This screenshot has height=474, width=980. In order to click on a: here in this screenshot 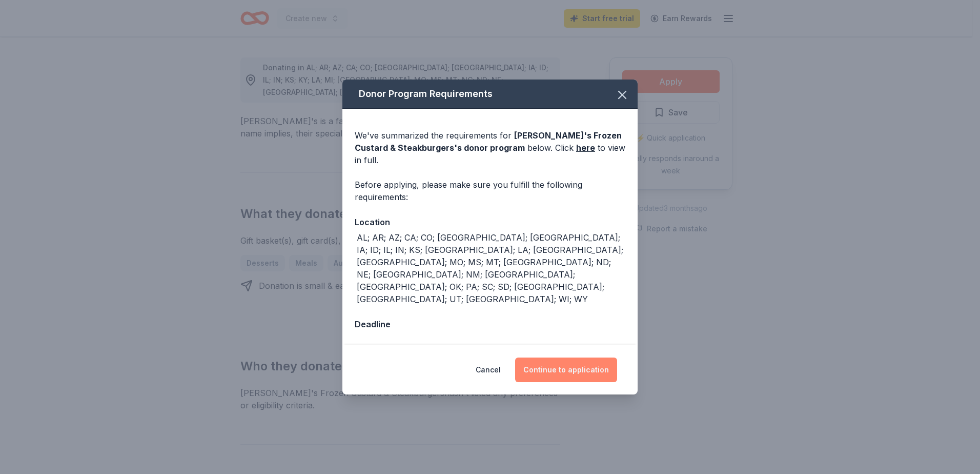, I will do `click(585, 147)`.